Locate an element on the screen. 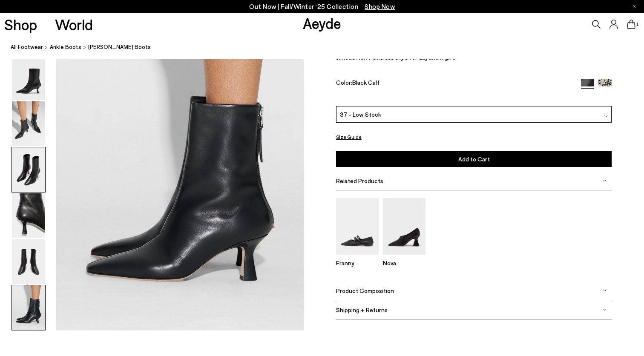  a: ankle boots is located at coordinates (65, 47).